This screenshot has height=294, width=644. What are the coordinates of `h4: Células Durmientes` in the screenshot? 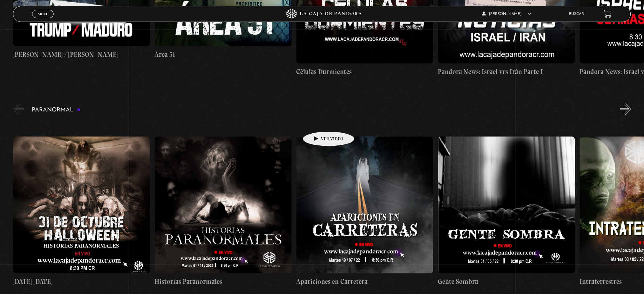 It's located at (365, 72).